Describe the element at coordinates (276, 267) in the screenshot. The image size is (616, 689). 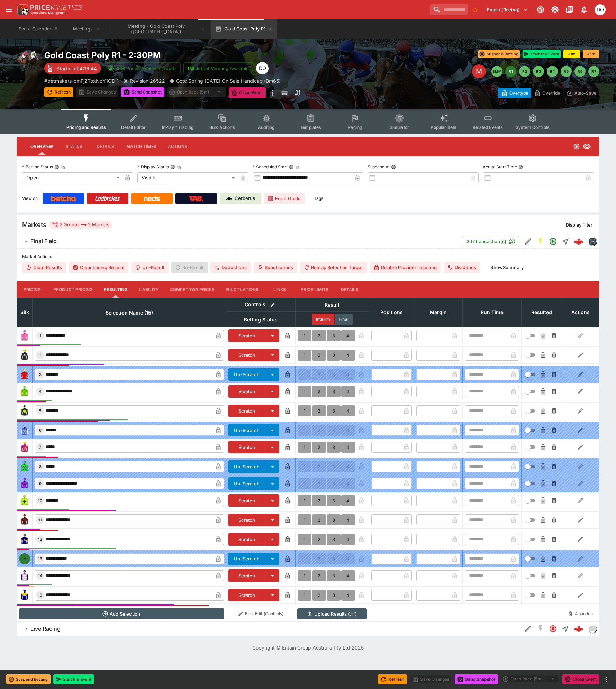
I see `button: Substitutions` at that location.